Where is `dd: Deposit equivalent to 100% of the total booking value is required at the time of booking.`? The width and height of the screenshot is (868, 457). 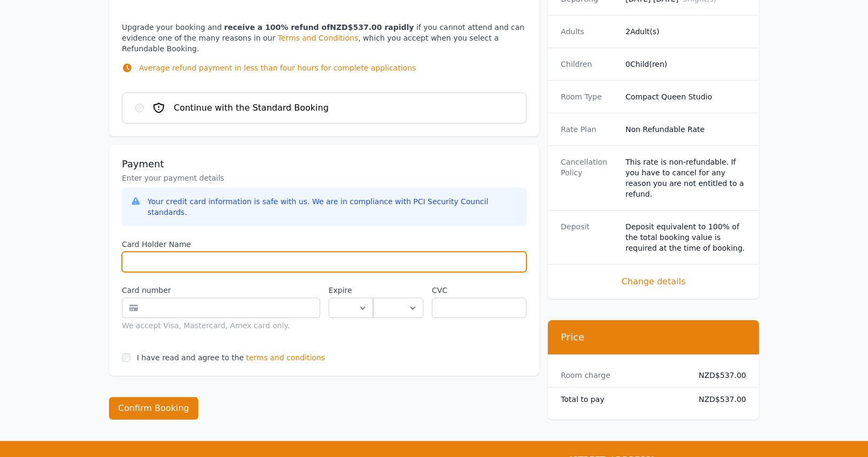 dd: Deposit equivalent to 100% of the total booking value is required at the time of booking. is located at coordinates (686, 238).